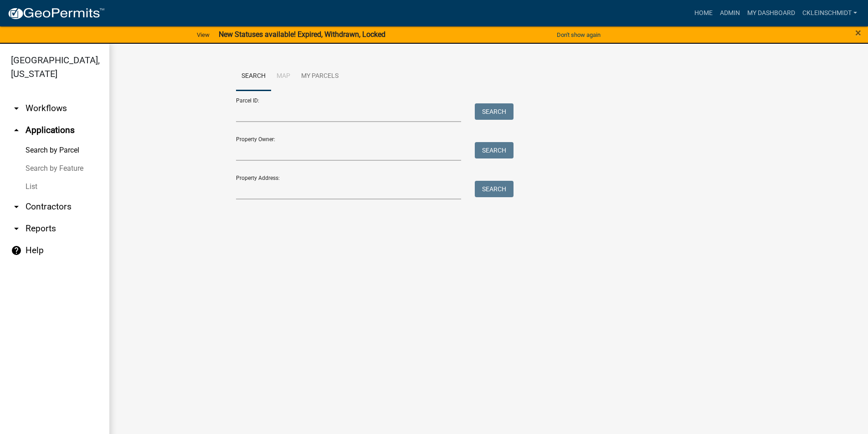 The image size is (868, 434). Describe the element at coordinates (578, 35) in the screenshot. I see `button: Don't show again` at that location.